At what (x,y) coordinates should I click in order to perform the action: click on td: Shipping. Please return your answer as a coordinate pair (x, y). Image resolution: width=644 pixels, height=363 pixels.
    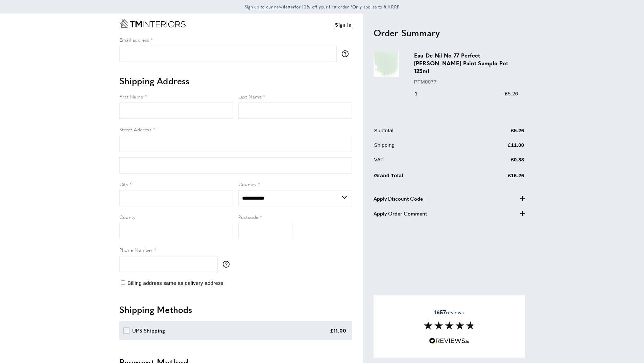
    Looking at the image, I should click on (422, 147).